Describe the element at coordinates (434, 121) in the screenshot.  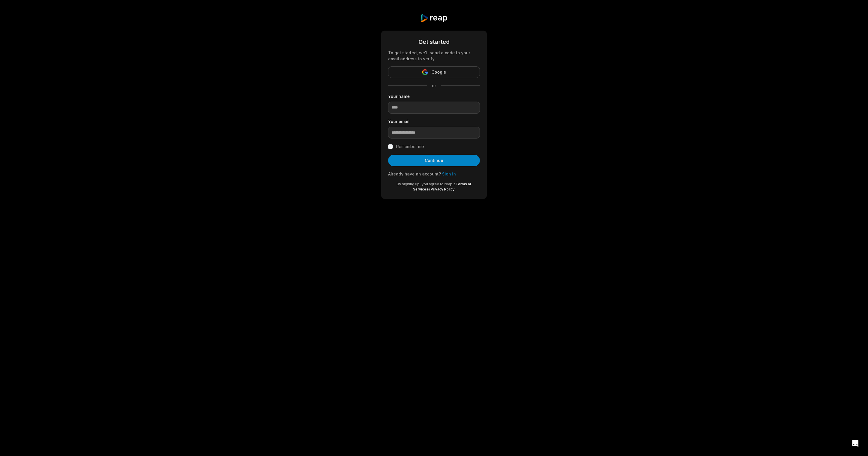
I see `label: Your email` at that location.